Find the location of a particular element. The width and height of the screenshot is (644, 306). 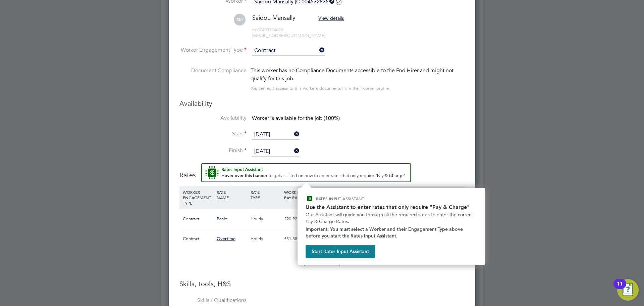

span: m: is located at coordinates (255, 29).